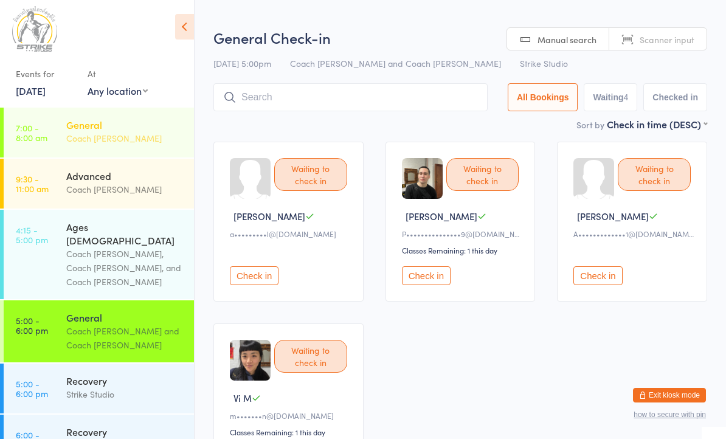  Describe the element at coordinates (567, 43) in the screenshot. I see `span: Manual search` at that location.